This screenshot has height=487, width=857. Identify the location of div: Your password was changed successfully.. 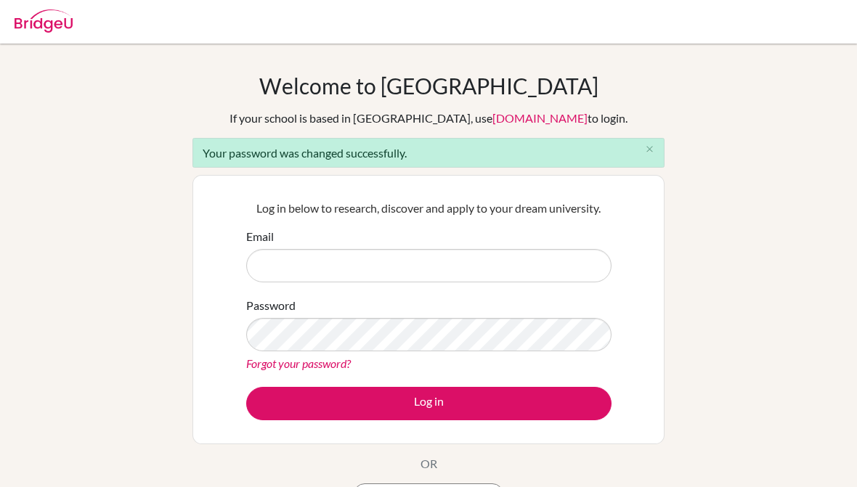
(428, 152).